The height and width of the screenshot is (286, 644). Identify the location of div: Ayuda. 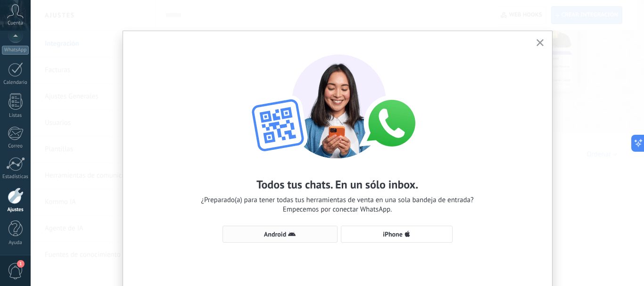
(16, 242).